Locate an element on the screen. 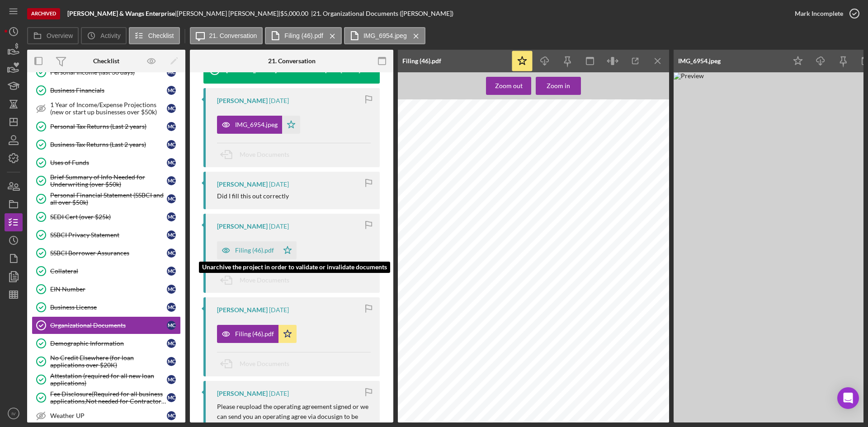 The height and width of the screenshot is (427, 868). a: EIN NumberMC is located at coordinates (106, 289).